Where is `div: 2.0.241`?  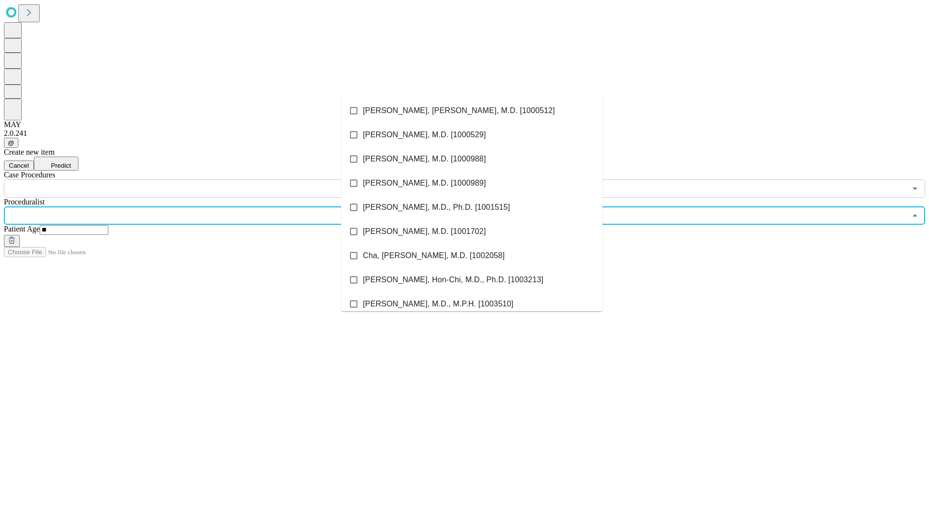
div: 2.0.241 is located at coordinates (464, 134).